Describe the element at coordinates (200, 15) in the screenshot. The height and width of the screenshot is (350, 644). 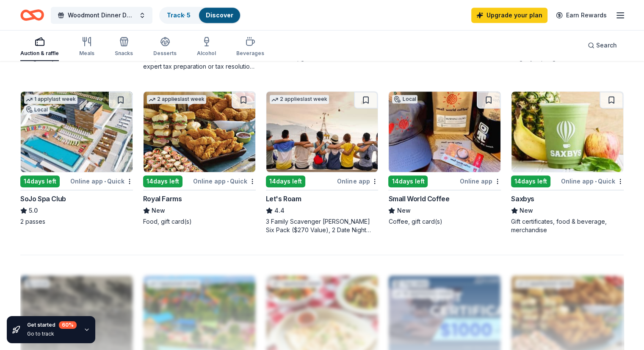
I see `button: Track· 5Discover` at that location.